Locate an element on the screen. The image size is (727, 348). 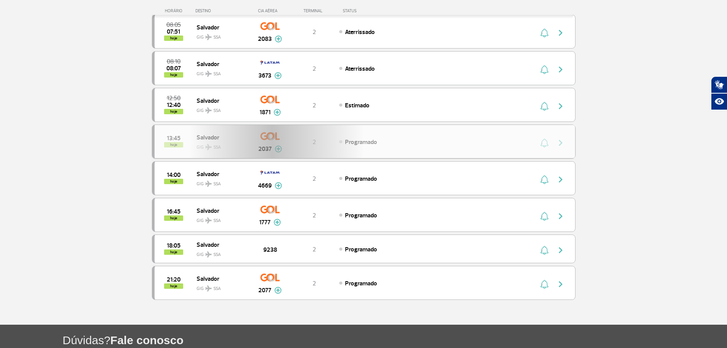
span: 1777 is located at coordinates (265, 222).